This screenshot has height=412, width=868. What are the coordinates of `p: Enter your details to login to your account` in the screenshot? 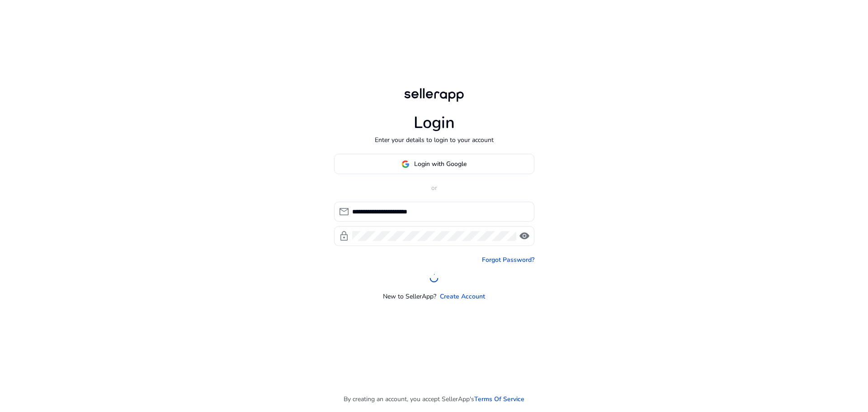 It's located at (434, 140).